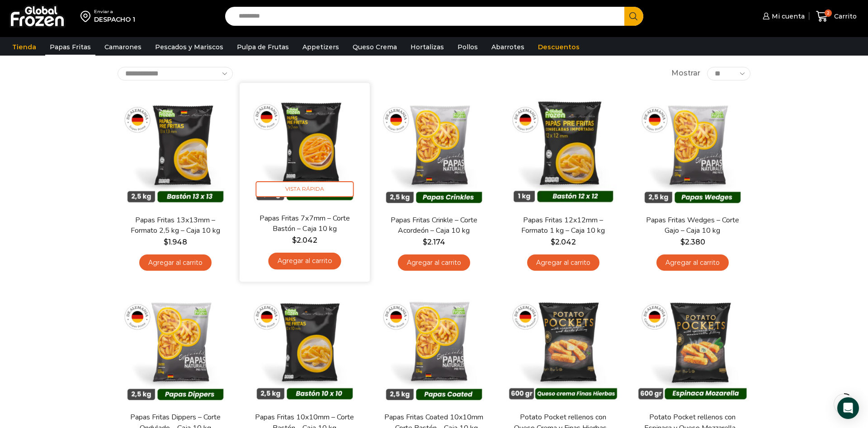 The image size is (868, 428). What do you see at coordinates (828, 13) in the screenshot?
I see `span: 2` at bounding box center [828, 13].